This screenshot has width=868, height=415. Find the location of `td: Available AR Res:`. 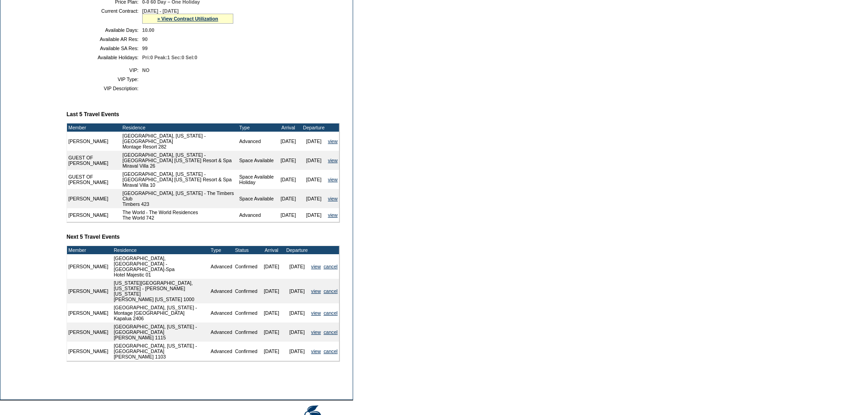

td: Available AR Res: is located at coordinates (104, 39).